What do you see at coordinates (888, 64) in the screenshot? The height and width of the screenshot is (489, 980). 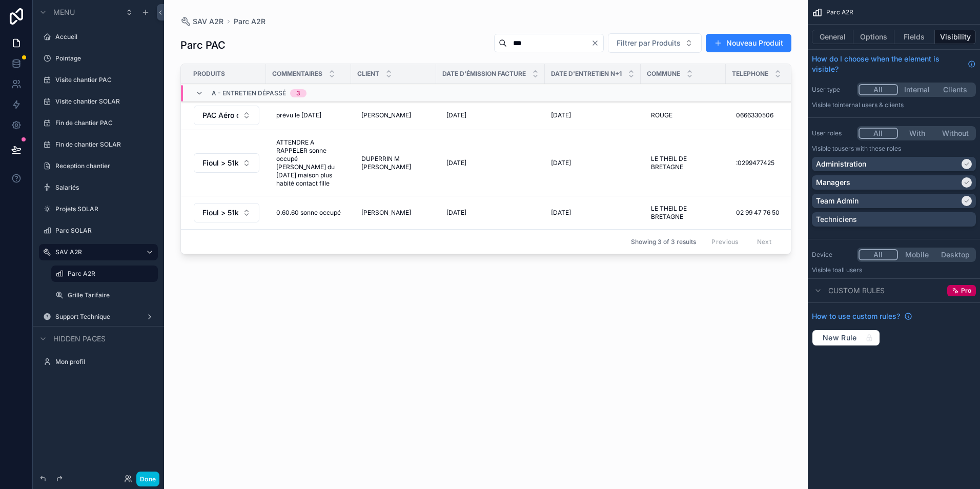 I see `span: How do I choose when the element is visible?` at bounding box center [888, 64].